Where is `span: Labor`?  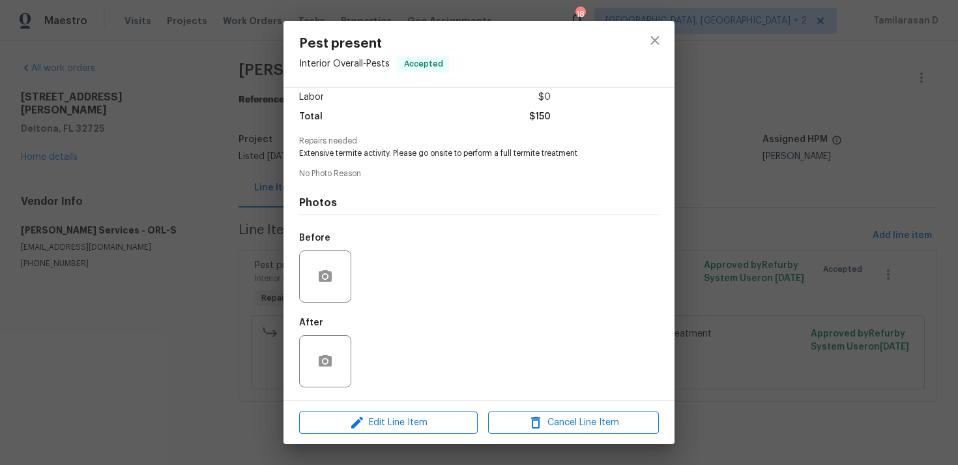
span: Labor is located at coordinates (312, 97).